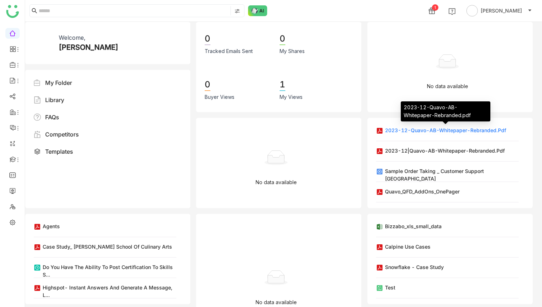 The image size is (542, 307). What do you see at coordinates (59, 152) in the screenshot?
I see `div: Templates` at bounding box center [59, 152].